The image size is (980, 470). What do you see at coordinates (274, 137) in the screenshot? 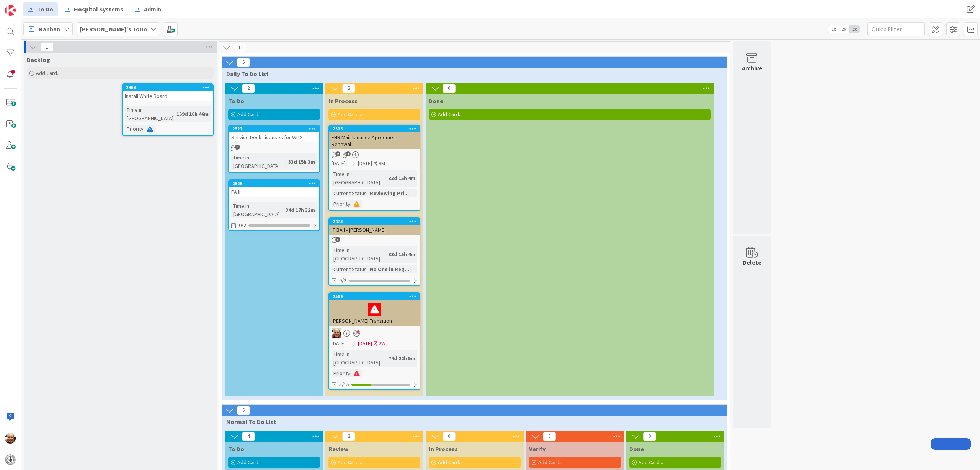
I see `div: Service Desk Licenses for WITS` at bounding box center [274, 137].